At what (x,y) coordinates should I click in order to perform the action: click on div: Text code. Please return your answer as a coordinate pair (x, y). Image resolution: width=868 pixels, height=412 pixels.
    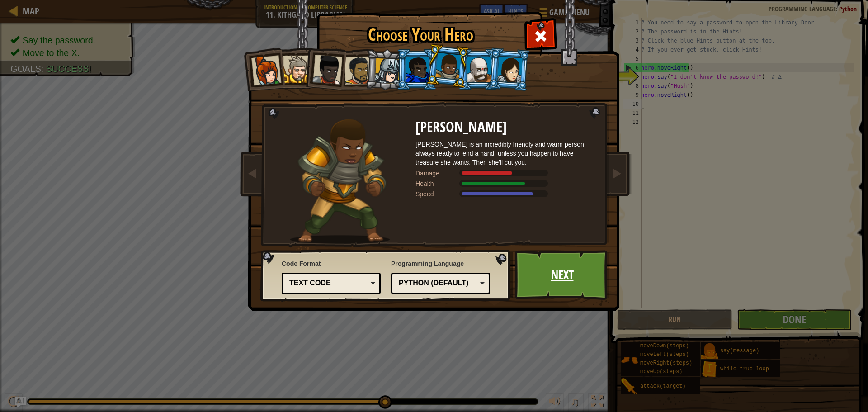
    Looking at the image, I should click on (328, 283).